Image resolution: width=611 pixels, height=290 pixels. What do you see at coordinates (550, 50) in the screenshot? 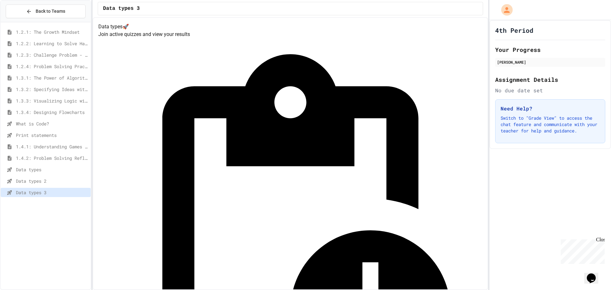
I see `h2: Your Progress` at bounding box center [550, 50].